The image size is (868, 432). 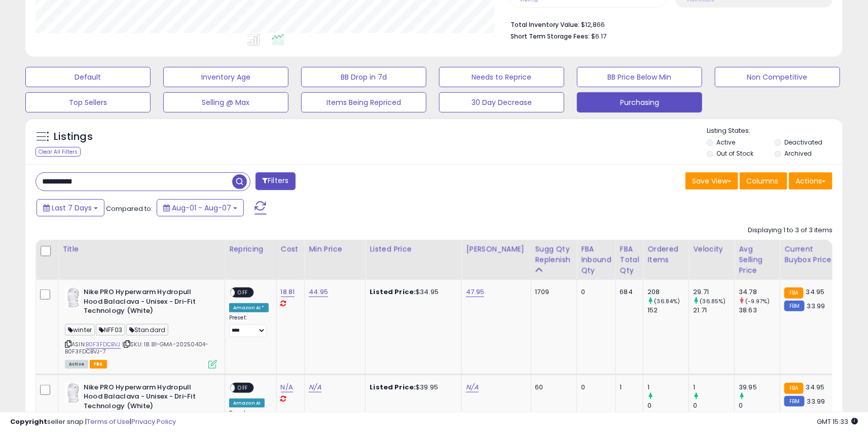 I want to click on h5: Listings, so click(x=73, y=137).